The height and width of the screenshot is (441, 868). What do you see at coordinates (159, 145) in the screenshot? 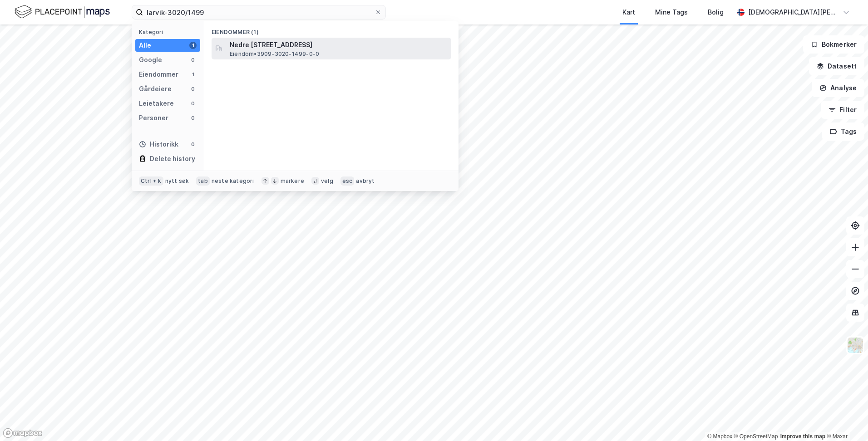
I see `div: Historikk` at bounding box center [159, 145].